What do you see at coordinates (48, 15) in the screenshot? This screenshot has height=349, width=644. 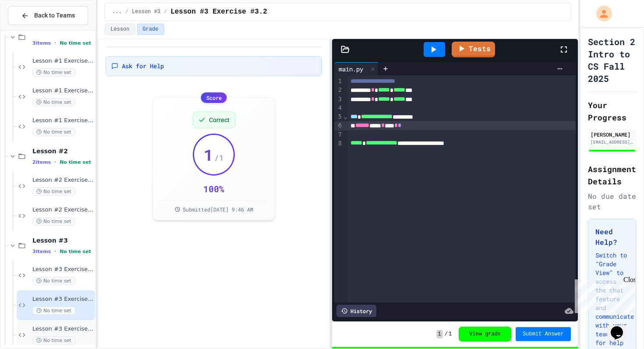 I see `button: Back to Teams` at bounding box center [48, 15].